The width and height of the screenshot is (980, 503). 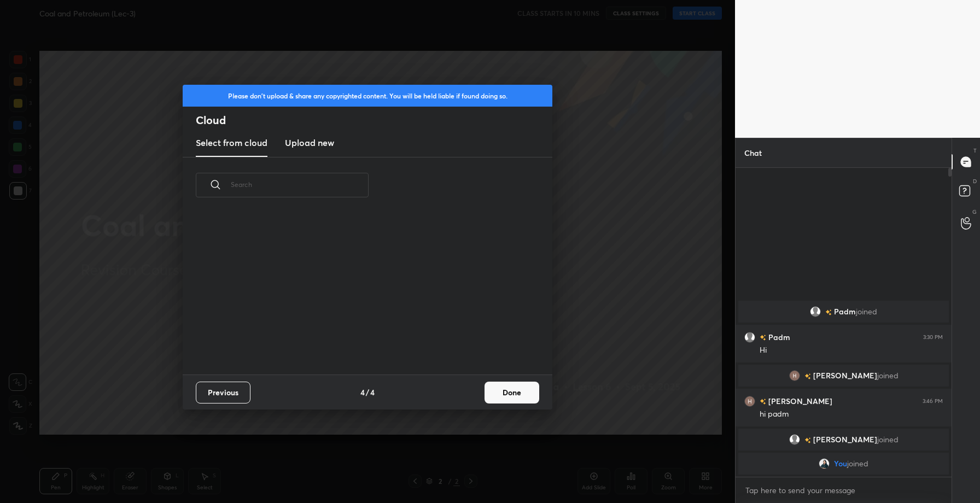 I want to click on div: 3:46 PM, so click(x=933, y=402).